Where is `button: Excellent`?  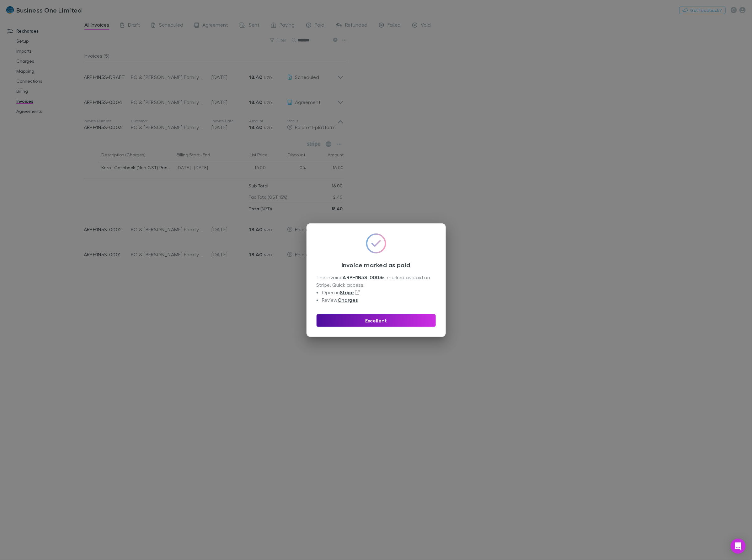
button: Excellent is located at coordinates (376, 321).